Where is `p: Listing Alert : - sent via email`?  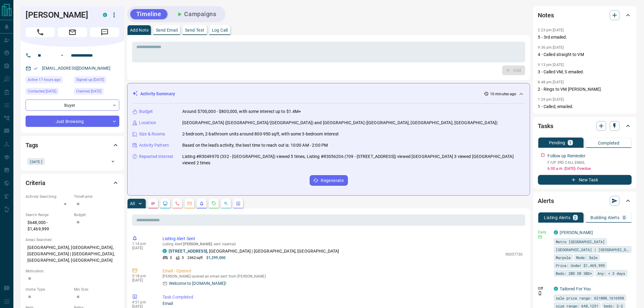
p: Listing Alert : - sent via email is located at coordinates (343, 244).